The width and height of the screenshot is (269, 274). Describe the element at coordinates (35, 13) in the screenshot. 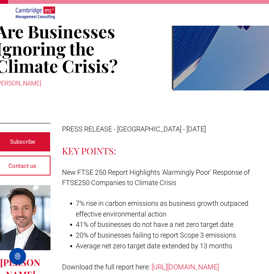

I see `img: secondary-image` at that location.